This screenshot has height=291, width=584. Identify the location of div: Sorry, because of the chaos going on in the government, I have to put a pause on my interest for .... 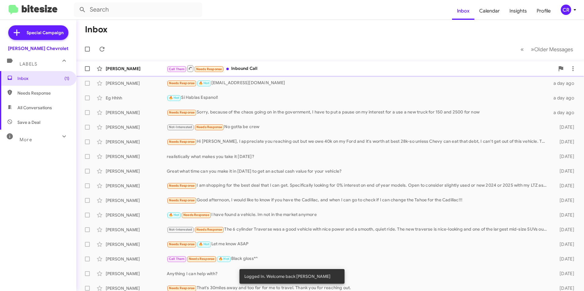
(358, 112).